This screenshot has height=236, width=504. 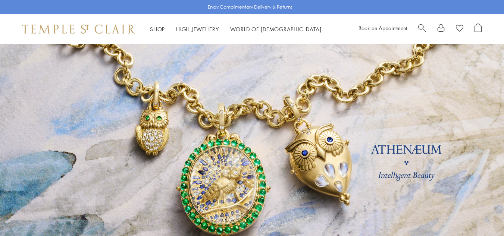 What do you see at coordinates (158, 29) in the screenshot?
I see `a: ShopShop` at bounding box center [158, 29].